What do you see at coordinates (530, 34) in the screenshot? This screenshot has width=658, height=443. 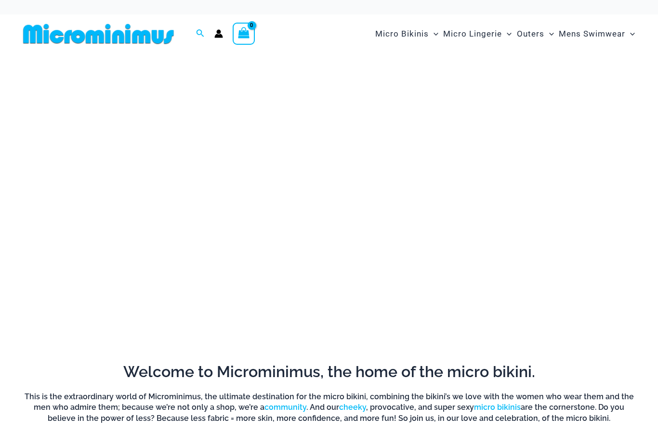 I see `span: Outers` at bounding box center [530, 34].